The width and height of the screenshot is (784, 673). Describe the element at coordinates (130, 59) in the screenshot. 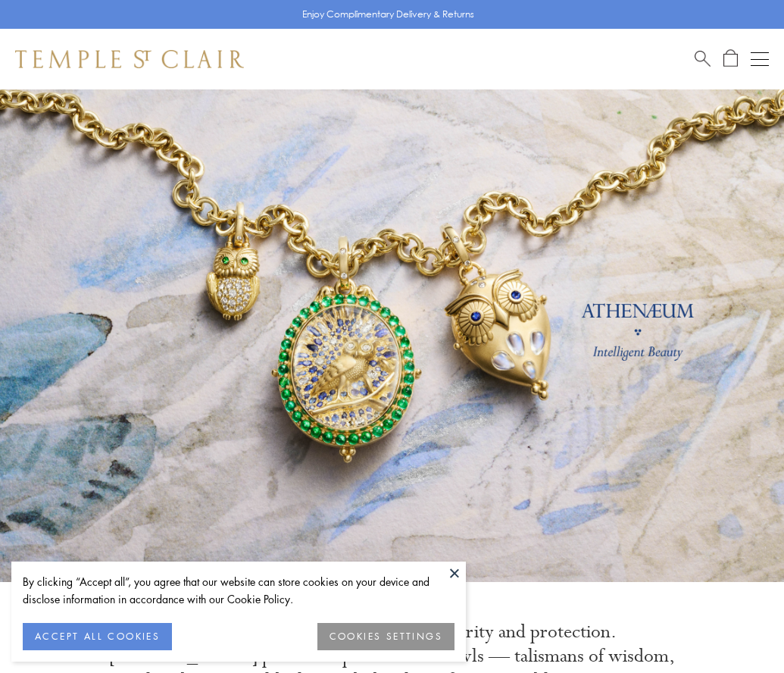

I see `img: Temple St. Clair` at that location.